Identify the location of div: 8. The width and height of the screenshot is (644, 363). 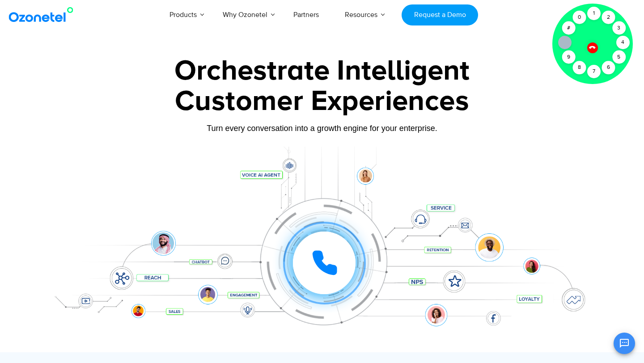
(579, 68).